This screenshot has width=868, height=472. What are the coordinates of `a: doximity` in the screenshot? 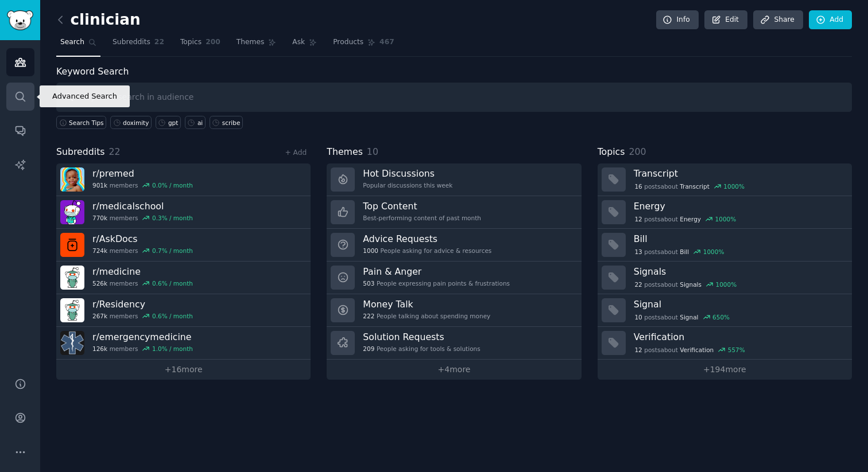 It's located at (131, 122).